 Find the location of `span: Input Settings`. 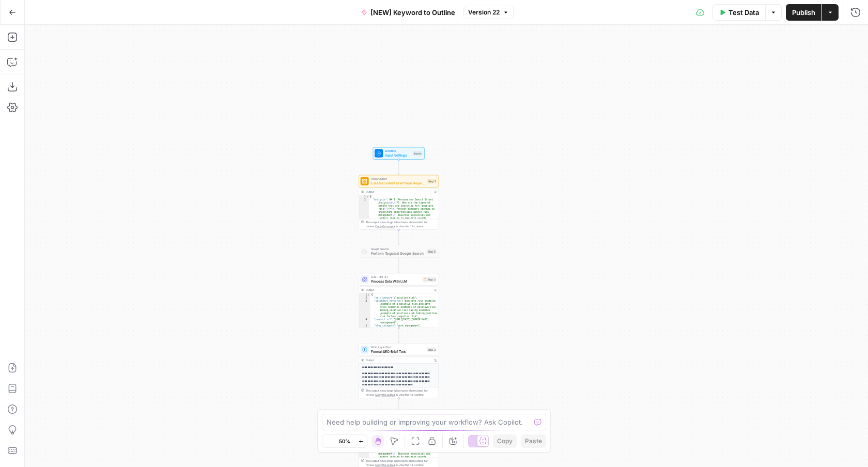

span: Input Settings is located at coordinates (398, 155).